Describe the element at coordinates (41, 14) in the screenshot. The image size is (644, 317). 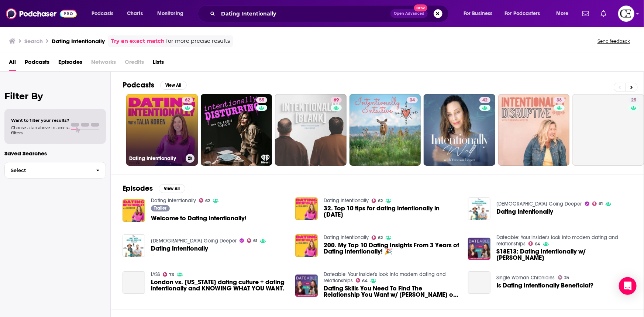
I see `img: Podchaser - Follow, Share and Rate Podcasts` at that location.